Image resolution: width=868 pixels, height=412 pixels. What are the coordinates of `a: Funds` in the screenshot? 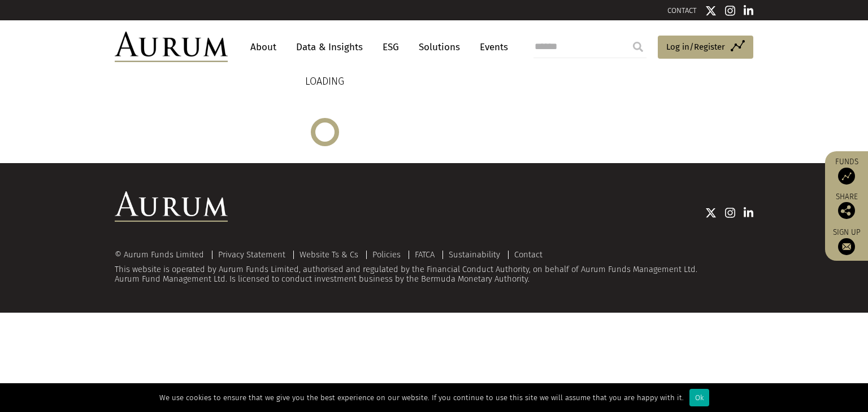 It's located at (846, 171).